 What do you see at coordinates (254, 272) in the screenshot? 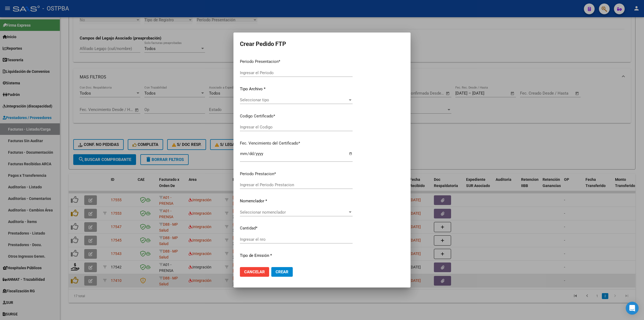
I see `span: Cancelar` at bounding box center [254, 272].